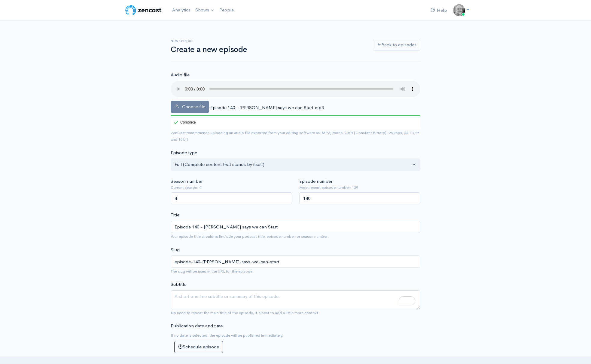 This screenshot has width=591, height=364. What do you see at coordinates (198, 347) in the screenshot?
I see `button: Schedule episode` at bounding box center [198, 347].